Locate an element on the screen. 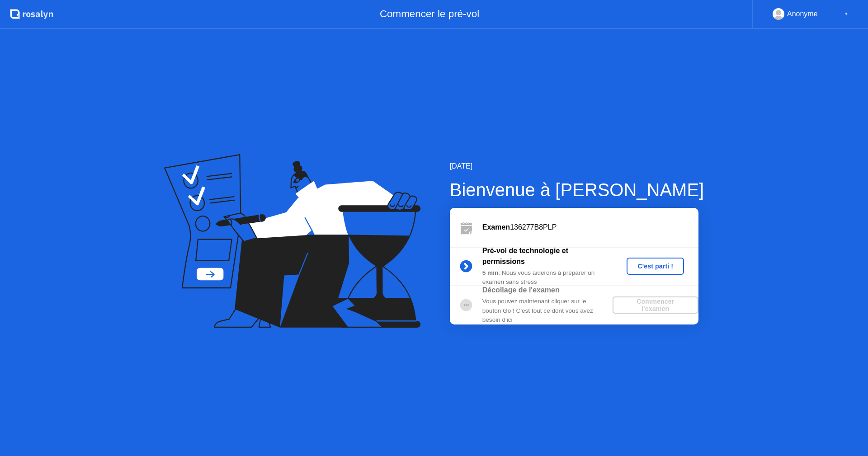  button: C'est parti ! is located at coordinates (655, 266).